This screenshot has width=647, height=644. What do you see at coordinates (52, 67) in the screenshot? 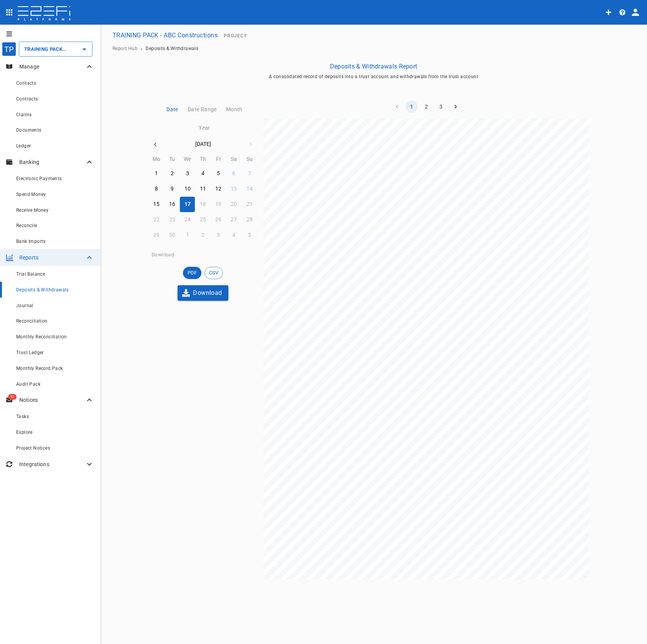
I see `p: Manage` at bounding box center [52, 67].